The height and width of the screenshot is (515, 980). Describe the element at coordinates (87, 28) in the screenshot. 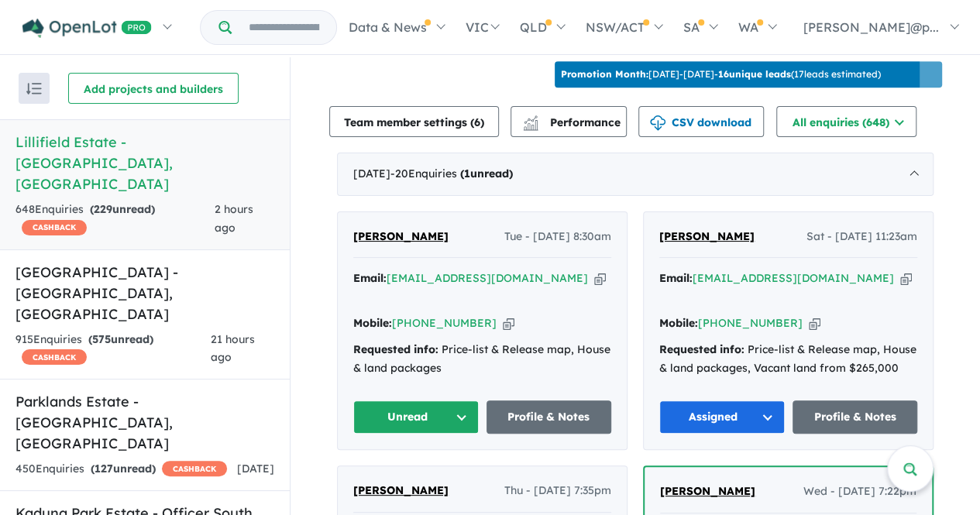

I see `img: Openlot PRO Logo White` at that location.